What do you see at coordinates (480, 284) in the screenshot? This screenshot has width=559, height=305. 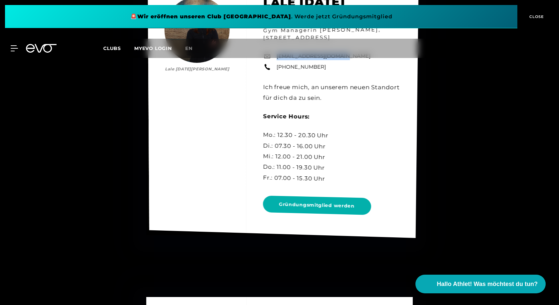 I see `button: Hallo Athlet! Was möchtest du tun?` at bounding box center [480, 284].